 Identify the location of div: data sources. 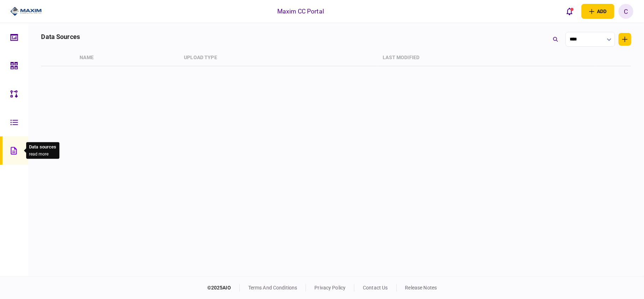
(60, 37).